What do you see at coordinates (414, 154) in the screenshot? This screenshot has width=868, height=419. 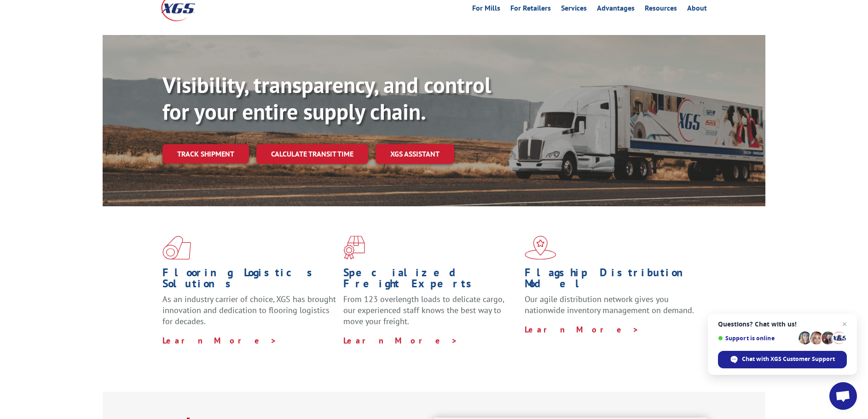 I see `a: XGS ASSISTANT` at bounding box center [414, 154].